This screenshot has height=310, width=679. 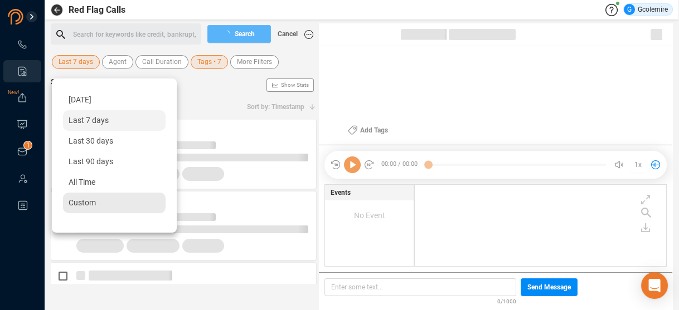 I want to click on button: More Filters, so click(x=254, y=62).